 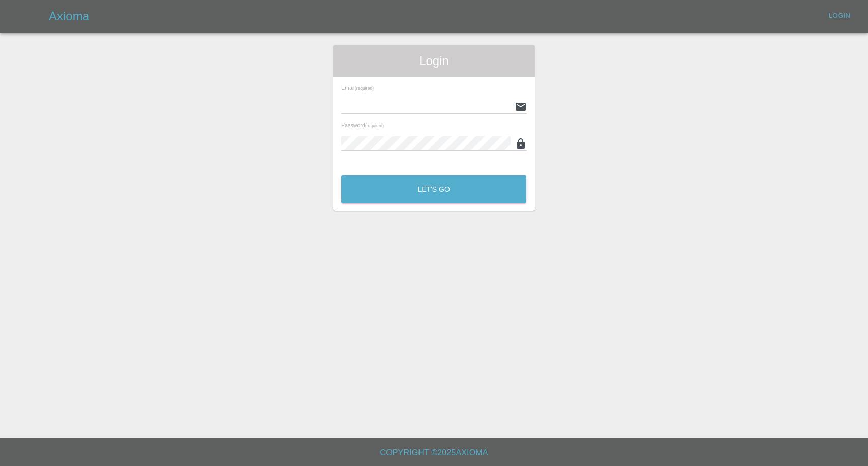 What do you see at coordinates (357, 88) in the screenshot?
I see `span: Email` at bounding box center [357, 88].